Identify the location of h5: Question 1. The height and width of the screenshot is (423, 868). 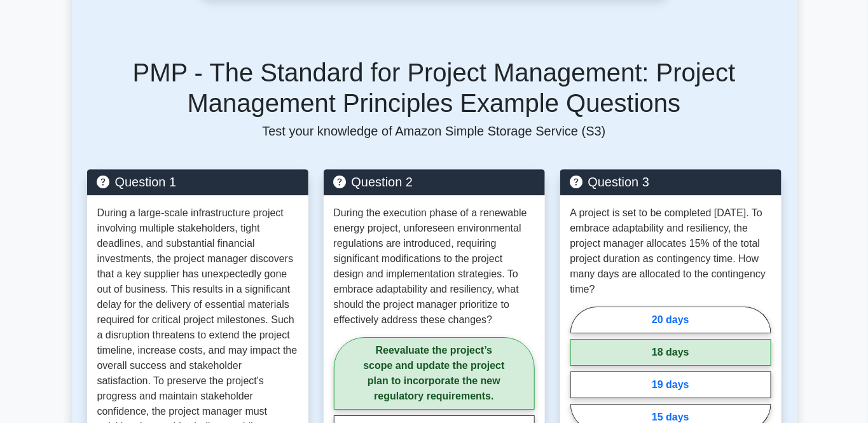
(198, 182).